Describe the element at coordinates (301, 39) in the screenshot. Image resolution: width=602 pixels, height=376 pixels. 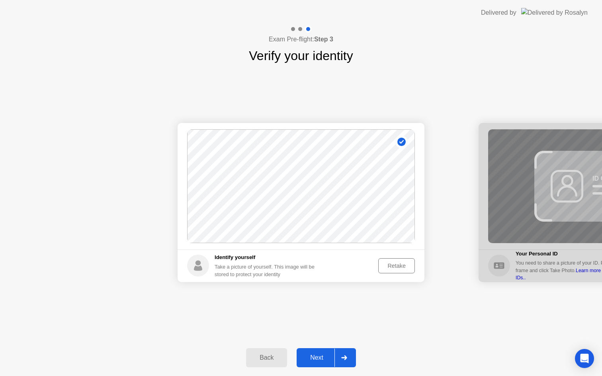
I see `h4: Exam Pre-flight:` at that location.